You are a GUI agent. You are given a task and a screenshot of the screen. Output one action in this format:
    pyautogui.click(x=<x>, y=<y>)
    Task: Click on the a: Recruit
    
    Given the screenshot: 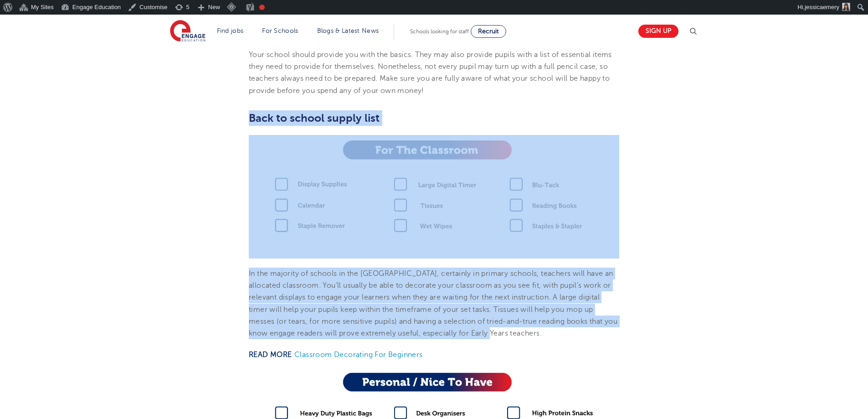 What is the action you would take?
    pyautogui.click(x=488, y=31)
    